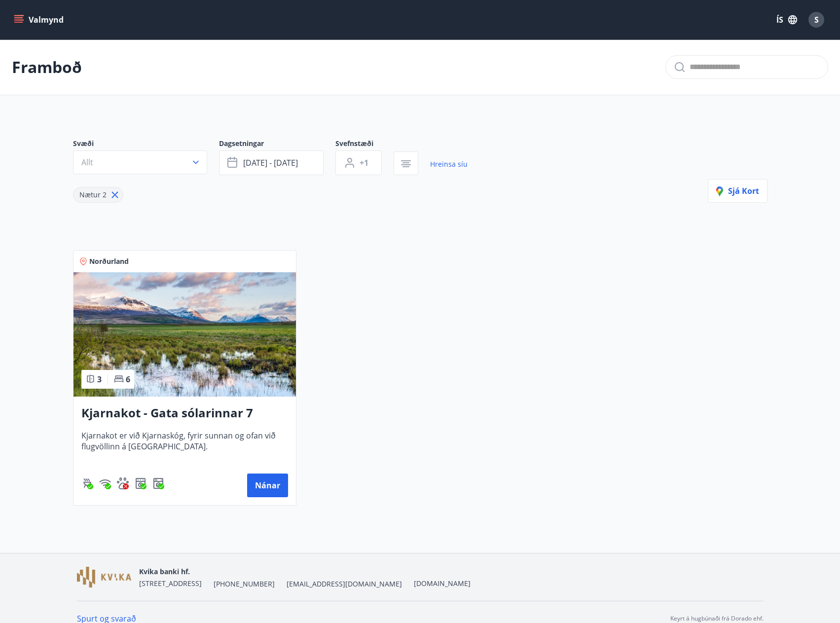  I want to click on span: +1, so click(364, 163).